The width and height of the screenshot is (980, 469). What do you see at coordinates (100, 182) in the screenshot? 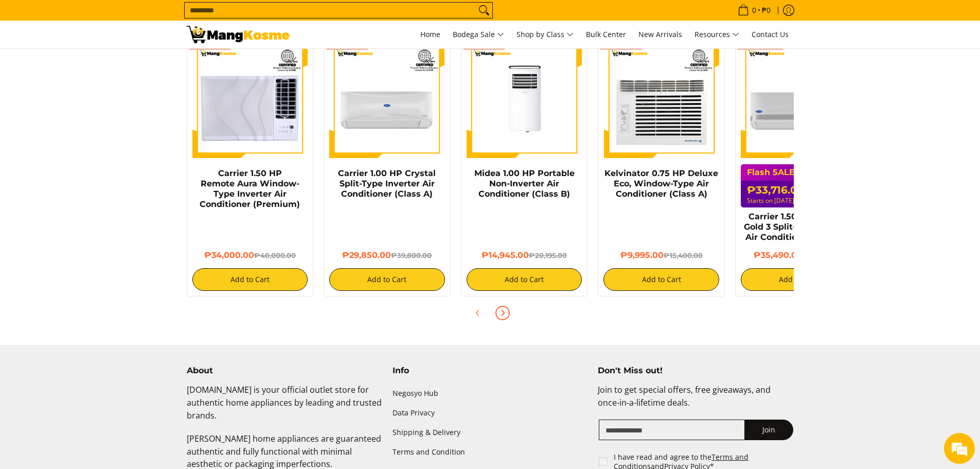
I see `span: We're online!` at bounding box center [100, 182].